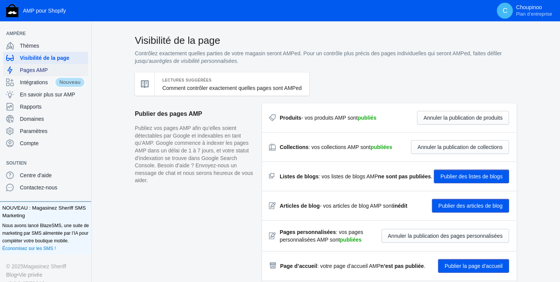 This screenshot has height=282, width=560. What do you see at coordinates (529, 7) in the screenshot?
I see `font: Choupinoo` at bounding box center [529, 7].